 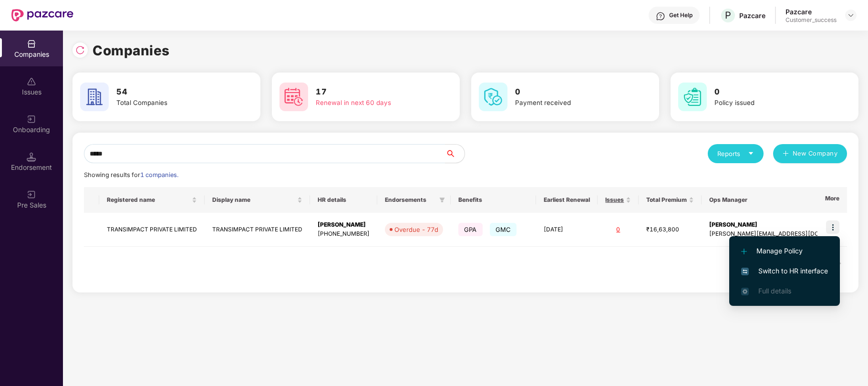 What do you see at coordinates (372, 103) in the screenshot?
I see `div: Renewal in next 60 days` at bounding box center [372, 103].